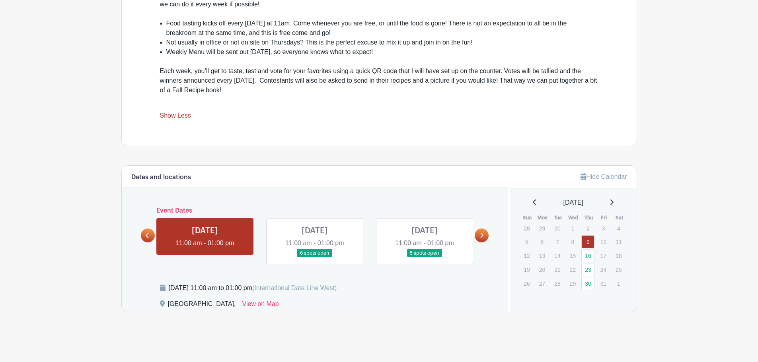 The image size is (758, 362). I want to click on a: 23, so click(588, 270).